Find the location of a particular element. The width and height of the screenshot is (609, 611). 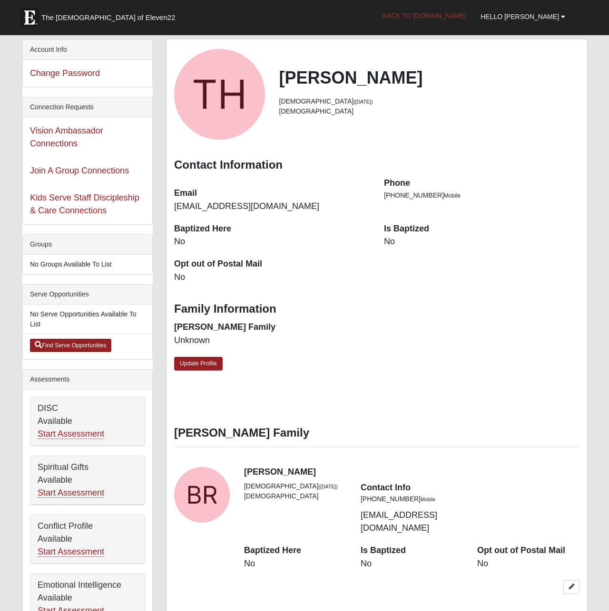

dd: Unknown is located at coordinates (271, 341).